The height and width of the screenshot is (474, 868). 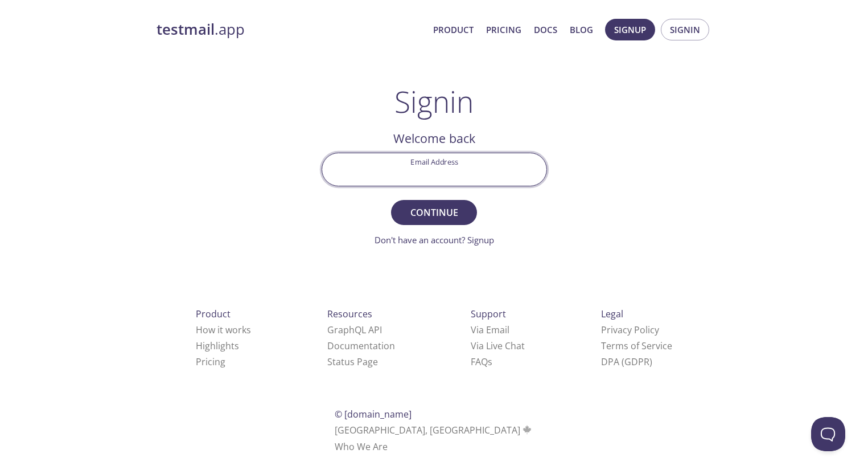 What do you see at coordinates (685, 29) in the screenshot?
I see `button: Signin` at bounding box center [685, 29].